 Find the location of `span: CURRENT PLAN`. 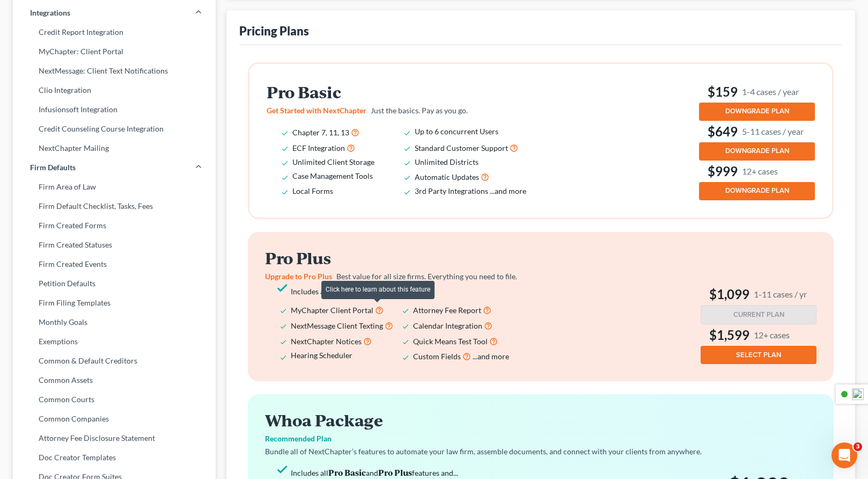

span: CURRENT PLAN is located at coordinates (758, 315).